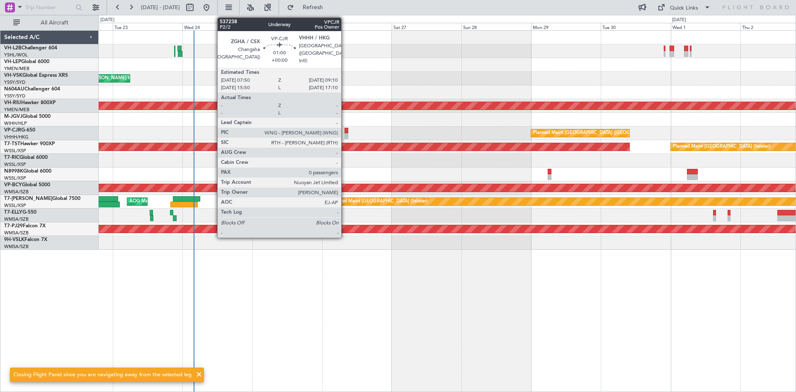 The image size is (796, 392). What do you see at coordinates (27, 62) in the screenshot?
I see `a: VH-LEPGlobal 6000` at bounding box center [27, 62].